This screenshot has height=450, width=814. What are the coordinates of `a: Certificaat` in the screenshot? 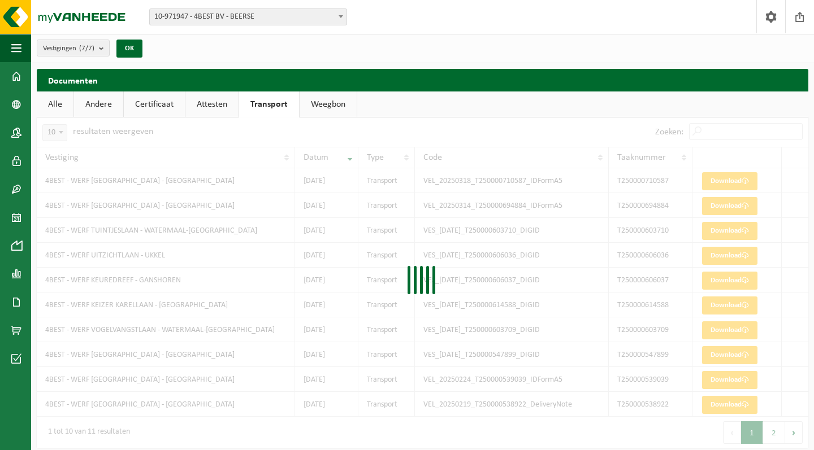 It's located at (154, 105).